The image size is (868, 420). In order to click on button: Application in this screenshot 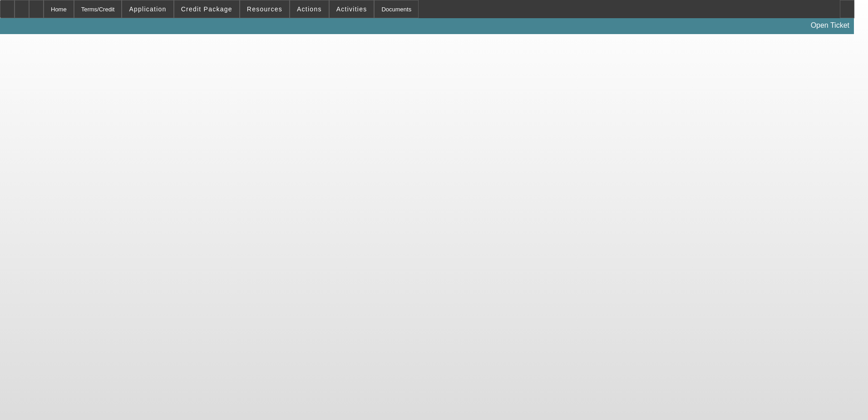, I will do `click(148, 9)`.